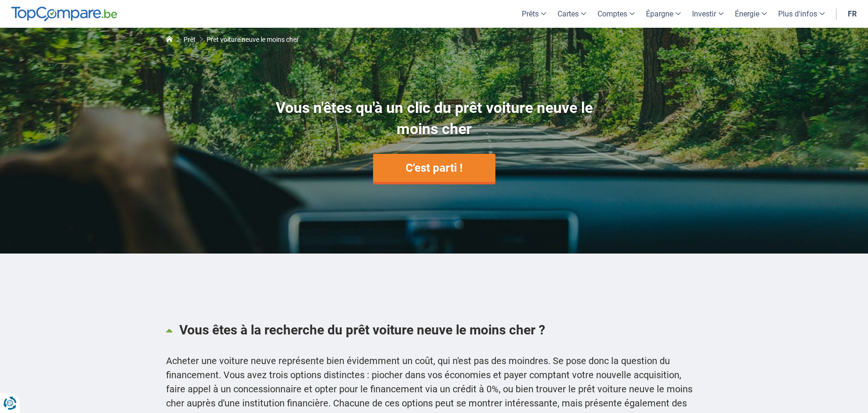 The height and width of the screenshot is (413, 868). Describe the element at coordinates (189, 39) in the screenshot. I see `span: Prêt` at that location.